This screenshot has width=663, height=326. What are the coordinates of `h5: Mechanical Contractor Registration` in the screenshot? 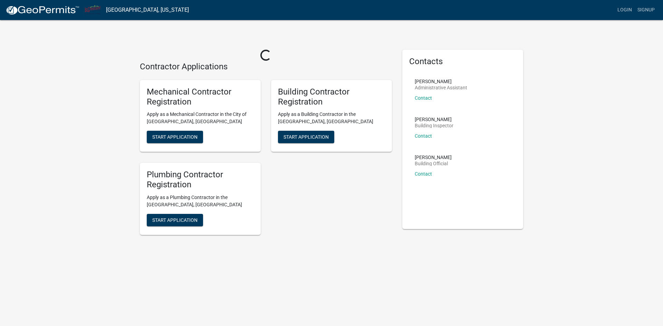 It's located at (200, 97).